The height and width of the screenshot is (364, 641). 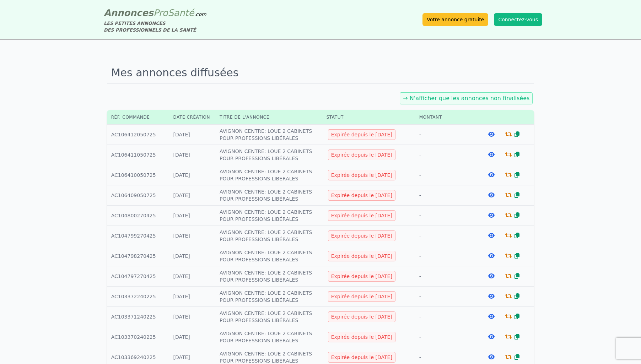 What do you see at coordinates (129, 13) in the screenshot?
I see `span: Annonces` at bounding box center [129, 13].